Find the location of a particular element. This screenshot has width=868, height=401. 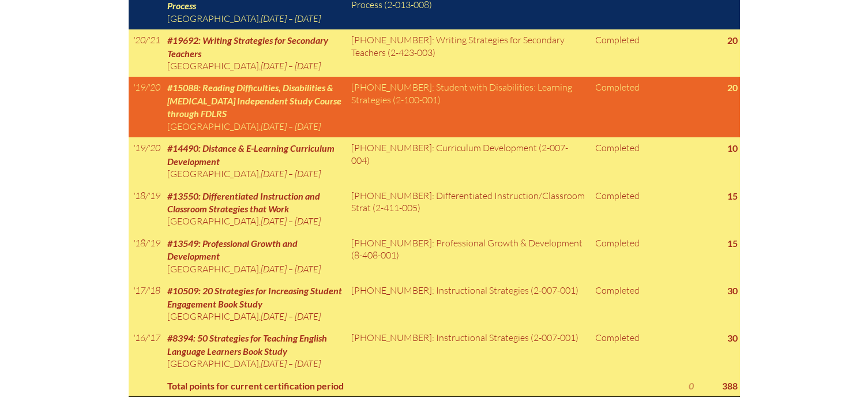

td: '17/'18 is located at coordinates (145, 303).